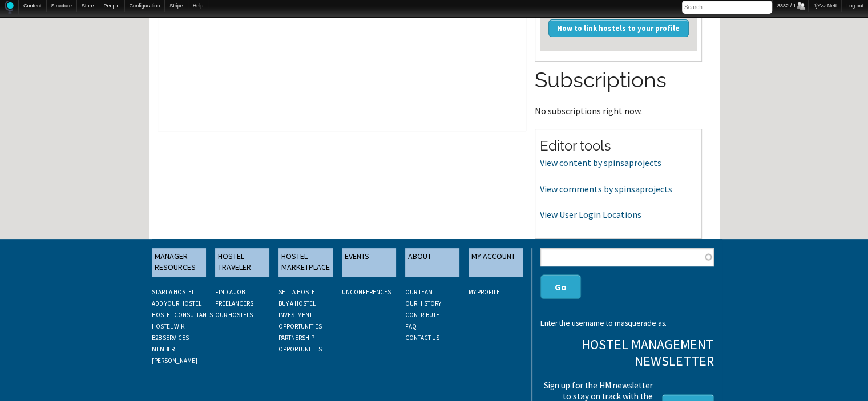 This screenshot has height=401, width=868. What do you see at coordinates (495, 262) in the screenshot?
I see `a: MY ACCOUNT` at bounding box center [495, 262].